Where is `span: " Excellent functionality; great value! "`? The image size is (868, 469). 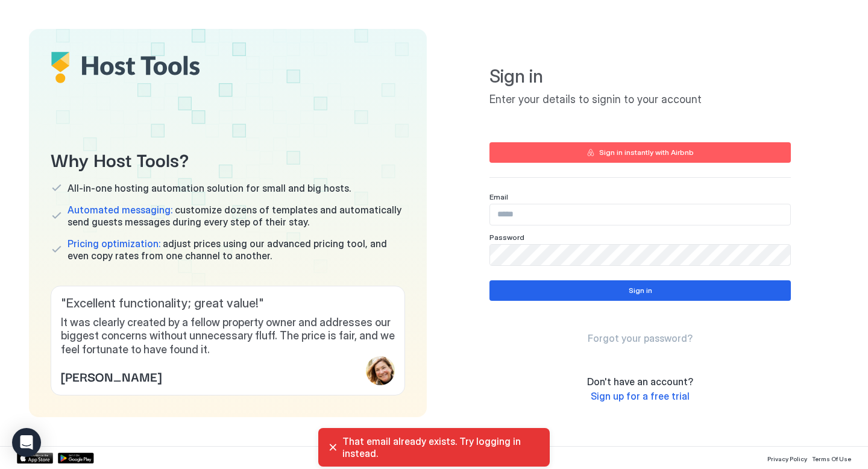
span: " Excellent functionality; great value! " is located at coordinates (228, 303).